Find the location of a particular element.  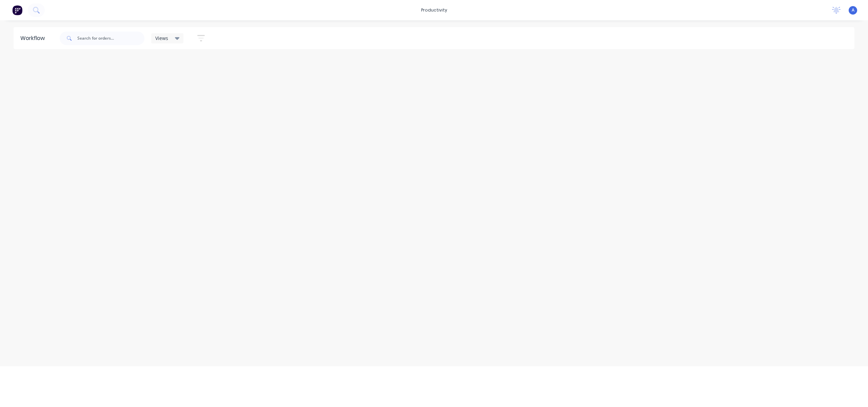

img: Factory is located at coordinates (17, 10).